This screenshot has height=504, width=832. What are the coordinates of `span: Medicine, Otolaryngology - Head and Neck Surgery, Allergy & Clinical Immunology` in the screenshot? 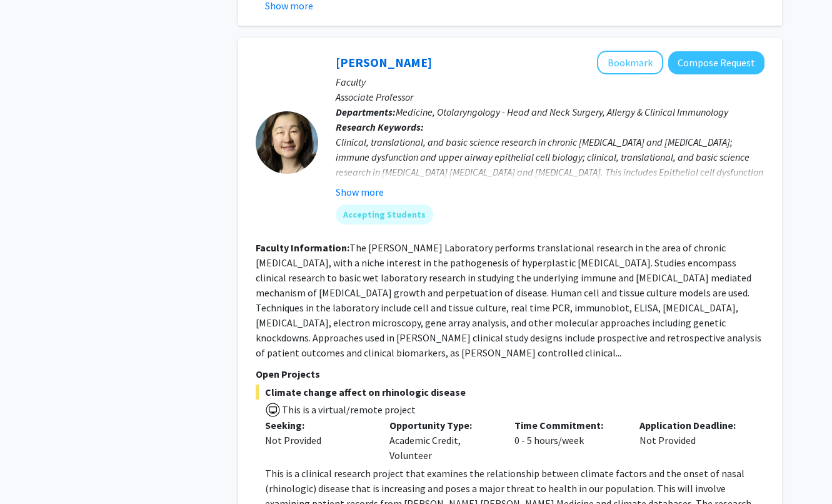 It's located at (562, 112).